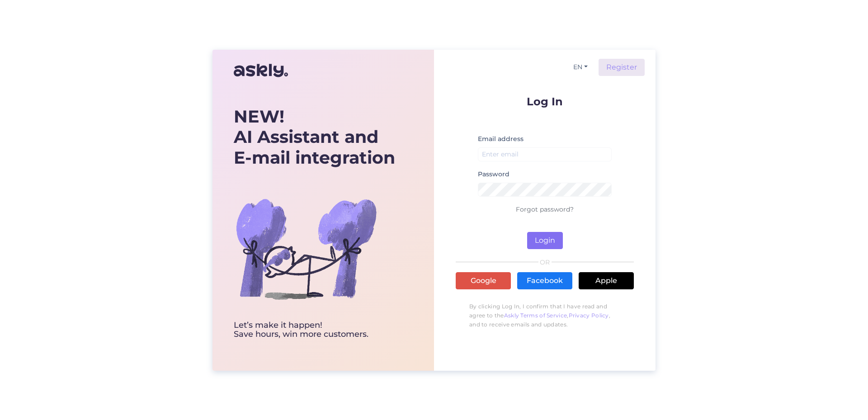 The height and width of the screenshot is (420, 868). Describe the element at coordinates (535, 315) in the screenshot. I see `a: Askly Terms of Service` at that location.